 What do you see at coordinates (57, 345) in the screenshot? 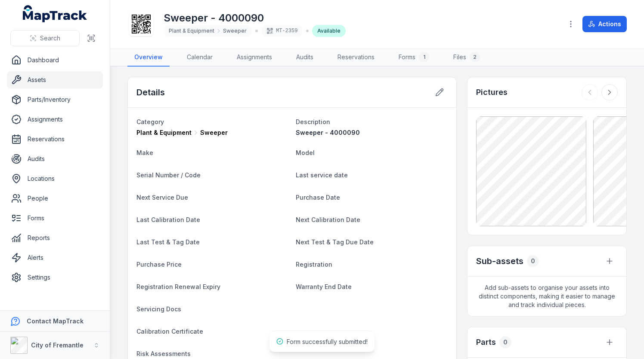
I see `strong: City of Fremantle` at bounding box center [57, 345].